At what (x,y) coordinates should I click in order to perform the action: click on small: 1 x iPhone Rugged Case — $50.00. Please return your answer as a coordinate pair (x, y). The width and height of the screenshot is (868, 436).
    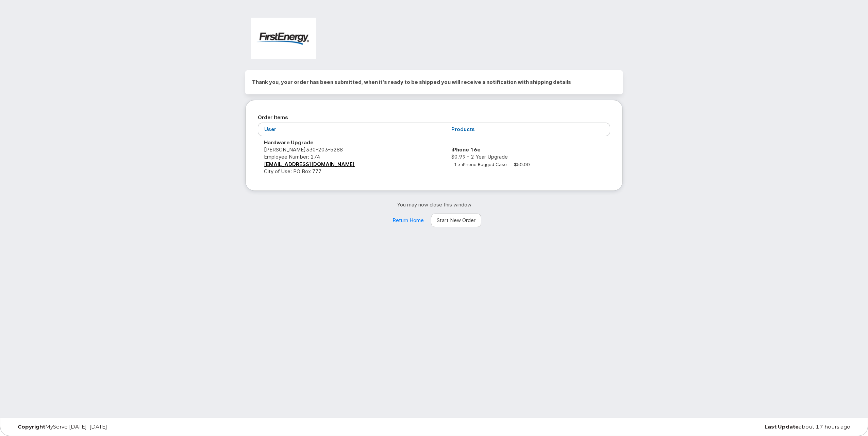
    Looking at the image, I should click on (492, 164).